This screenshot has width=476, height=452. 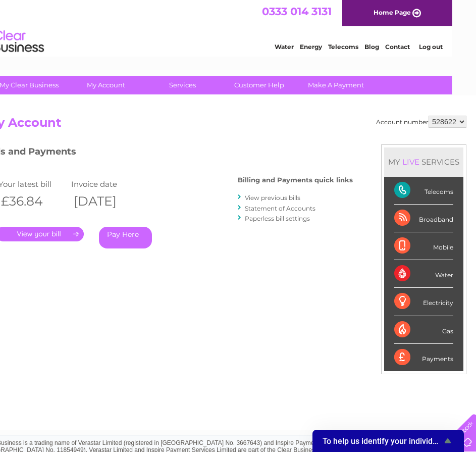 What do you see at coordinates (424, 246) in the screenshot?
I see `div: Mobile` at bounding box center [424, 246].